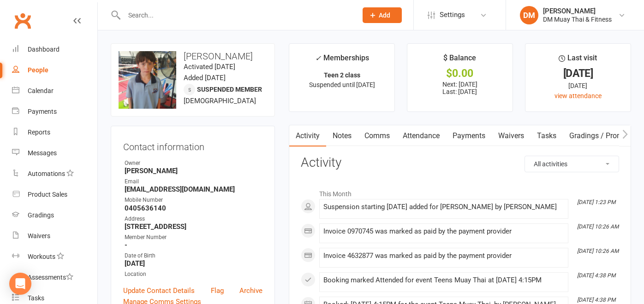 This screenshot has height=304, width=644. I want to click on button: Add, so click(382, 15).